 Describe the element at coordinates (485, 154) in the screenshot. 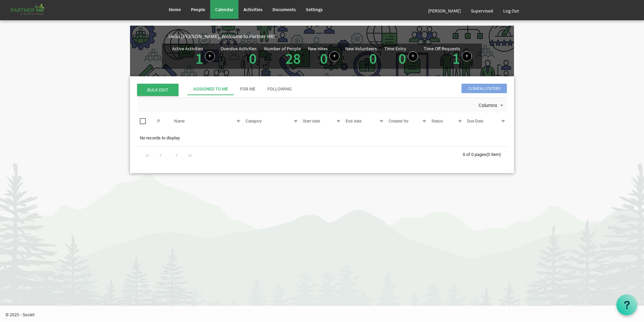

I see `div: 0 of 0 pages (0 item)` at that location.